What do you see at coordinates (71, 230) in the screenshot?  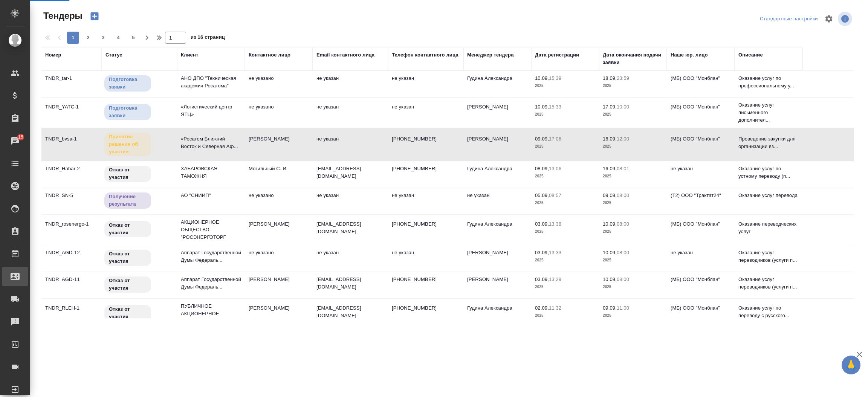 I see `td: TNDR_rosenergo-1` at bounding box center [71, 230].